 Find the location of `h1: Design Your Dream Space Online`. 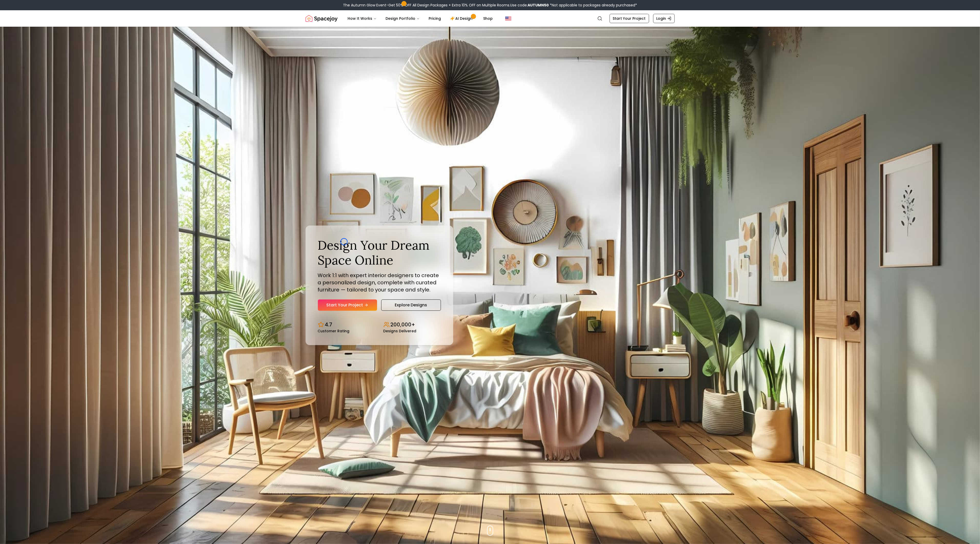

h1: Design Your Dream Space Online is located at coordinates (380, 252).